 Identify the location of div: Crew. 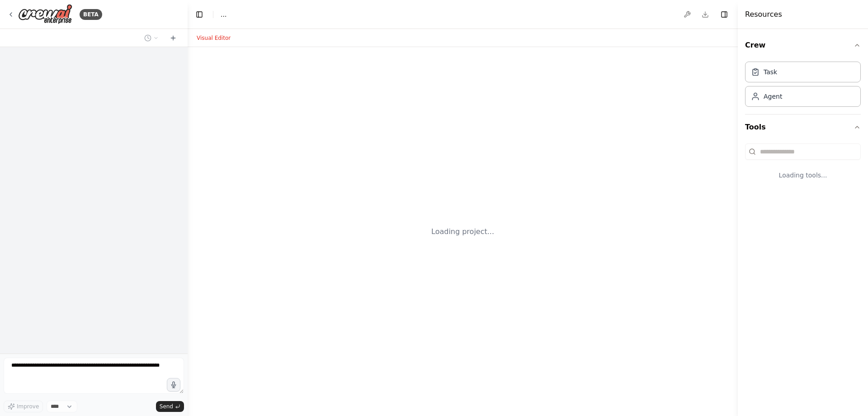
(803, 86).